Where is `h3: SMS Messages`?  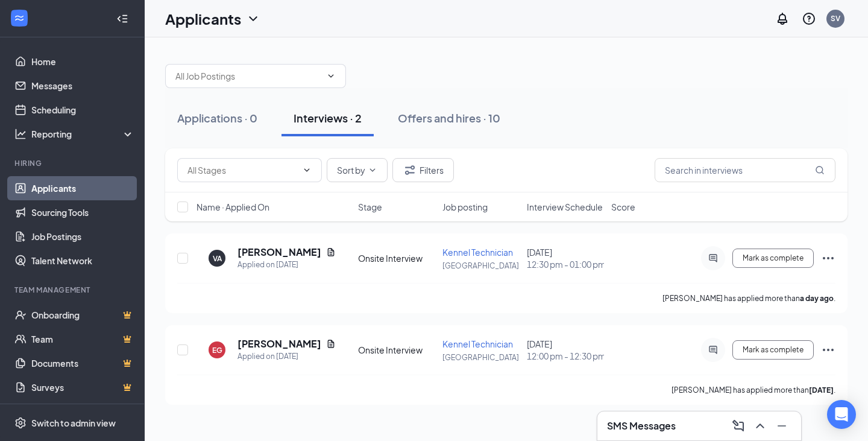 h3: SMS Messages is located at coordinates (642, 426).